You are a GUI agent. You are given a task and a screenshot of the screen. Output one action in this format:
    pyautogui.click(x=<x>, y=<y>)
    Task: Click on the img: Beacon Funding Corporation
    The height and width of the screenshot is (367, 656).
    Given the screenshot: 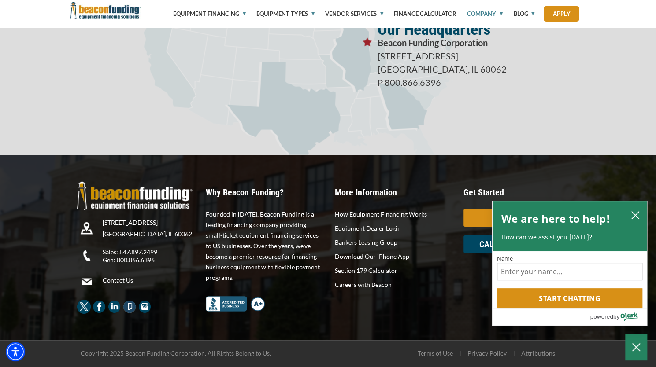 What is the action you would take?
    pyautogui.click(x=106, y=11)
    